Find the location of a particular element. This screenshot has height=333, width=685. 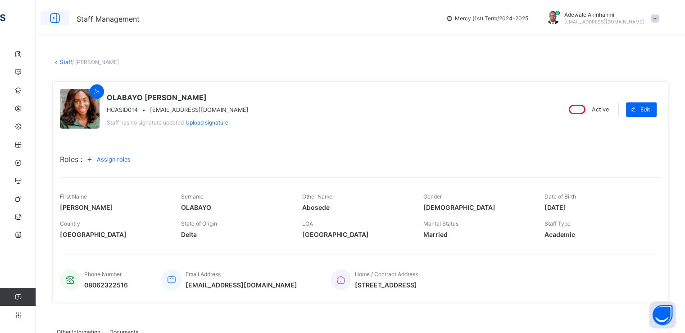

span: Staff has no signature updated is located at coordinates (145, 122).